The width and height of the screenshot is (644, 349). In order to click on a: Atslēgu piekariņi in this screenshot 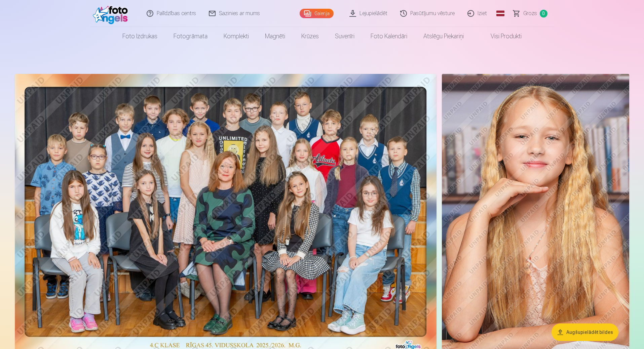, I will do `click(444, 36)`.